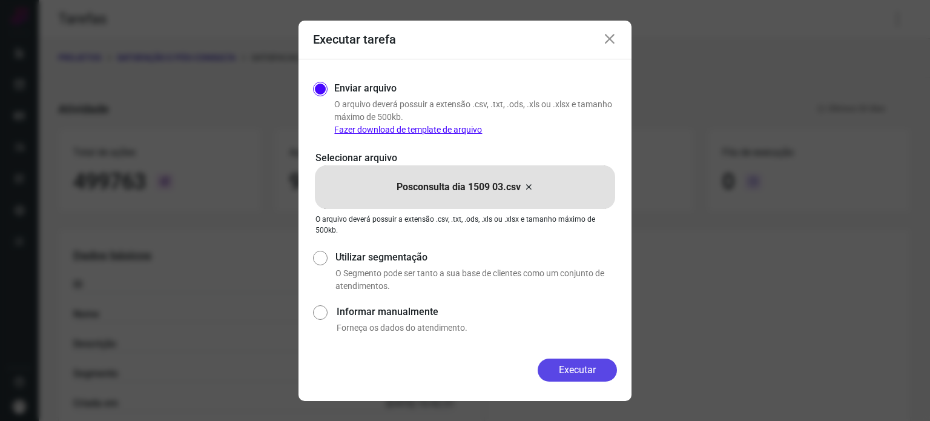  Describe the element at coordinates (476, 280) in the screenshot. I see `p: O Segmento pode ser tanto a sua base de clientes como um conjunto de atendimentos.` at that location.